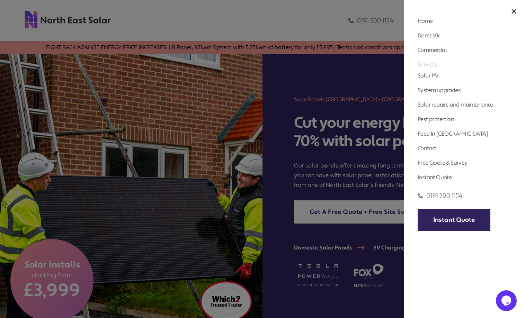  Describe the element at coordinates (514, 11) in the screenshot. I see `img: close icon` at that location.